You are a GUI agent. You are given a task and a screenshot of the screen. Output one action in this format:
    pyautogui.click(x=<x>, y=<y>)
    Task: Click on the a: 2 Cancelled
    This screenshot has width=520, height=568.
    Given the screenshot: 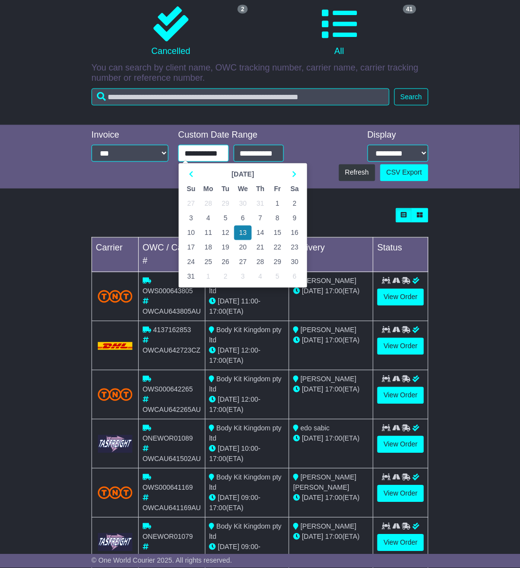 What is the action you would take?
    pyautogui.click(x=171, y=32)
    